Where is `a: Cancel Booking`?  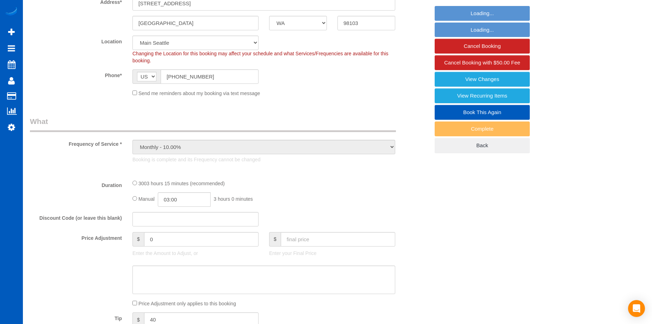
a: Cancel Booking is located at coordinates (482, 46).